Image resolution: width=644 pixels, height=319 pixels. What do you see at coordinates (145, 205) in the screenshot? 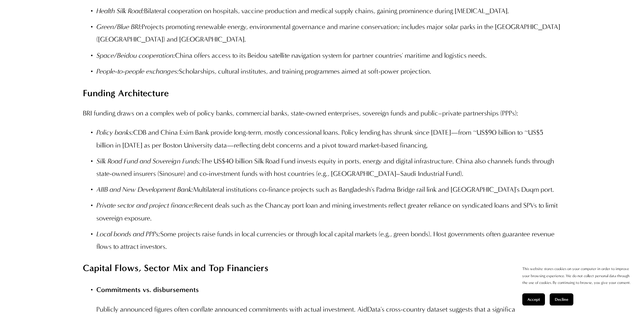
I see `em: Private sector and project finance:` at bounding box center [145, 205].